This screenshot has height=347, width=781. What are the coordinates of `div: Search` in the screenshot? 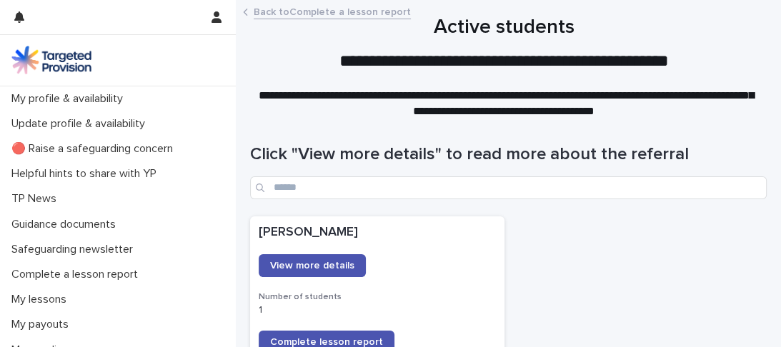 It's located at (508, 188).